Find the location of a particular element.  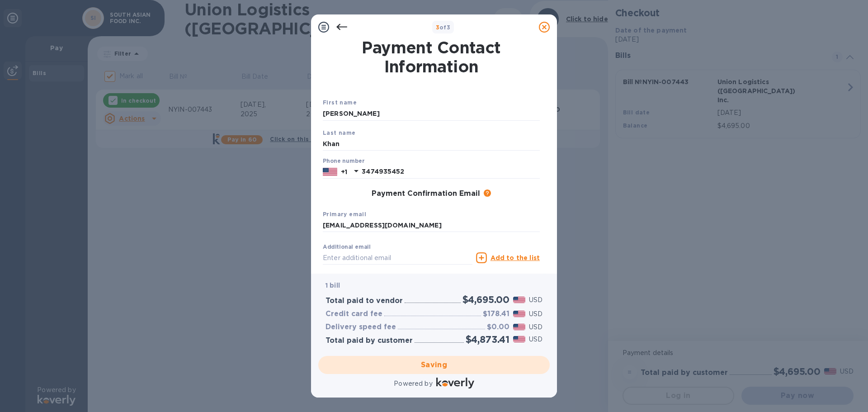

input: Enter additional email is located at coordinates (397, 258).